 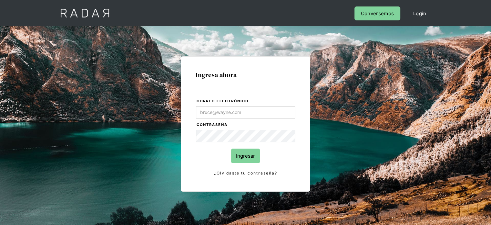 What do you see at coordinates (246, 173) in the screenshot?
I see `a: ¿Olvidaste tu contraseña?` at bounding box center [246, 173].